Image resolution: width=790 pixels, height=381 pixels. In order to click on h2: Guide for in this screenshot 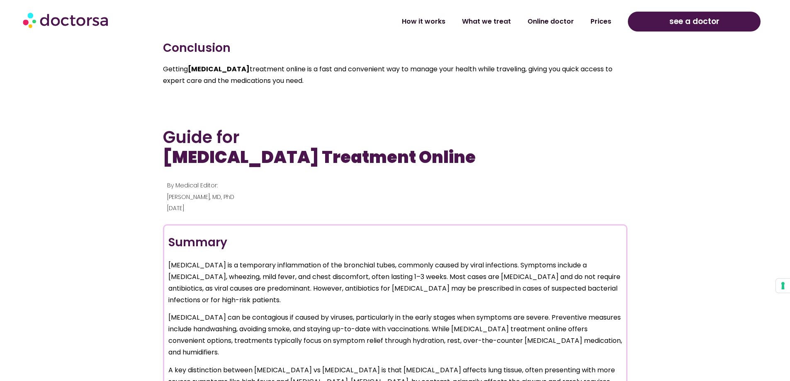, I will do `click(395, 147)`.